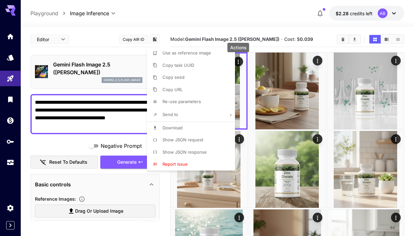 The width and height of the screenshot is (414, 236). I want to click on span: Send to, so click(170, 114).